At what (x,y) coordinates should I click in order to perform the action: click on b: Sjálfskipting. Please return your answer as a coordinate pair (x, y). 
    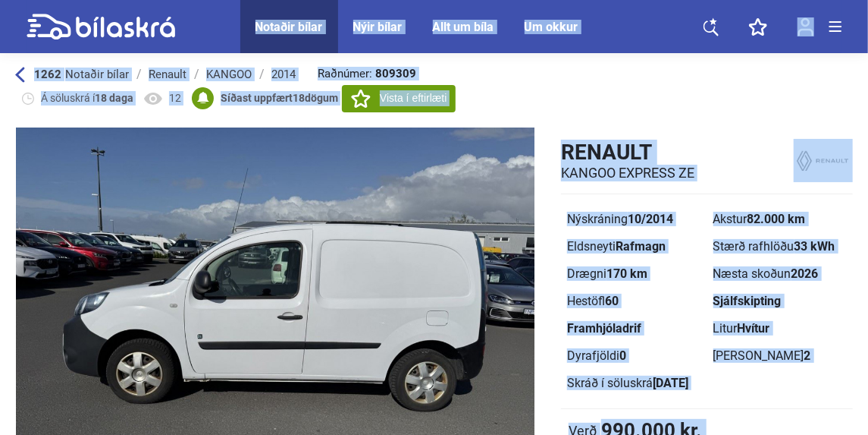
    Looking at the image, I should click on (748, 301).